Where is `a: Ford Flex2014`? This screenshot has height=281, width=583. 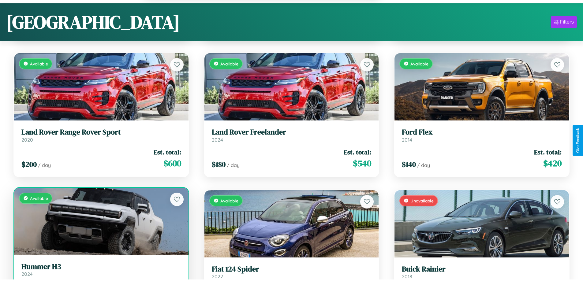 a: Ford Flex2014 is located at coordinates (482, 135).